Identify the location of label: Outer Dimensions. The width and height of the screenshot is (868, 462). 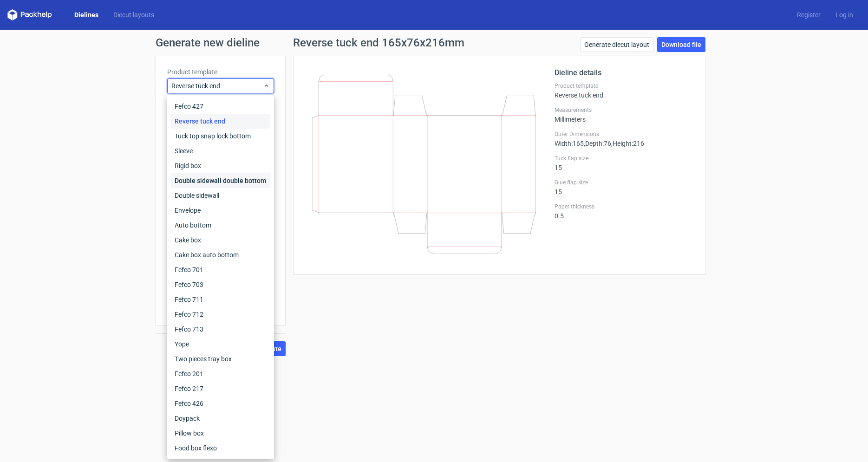
(624, 134).